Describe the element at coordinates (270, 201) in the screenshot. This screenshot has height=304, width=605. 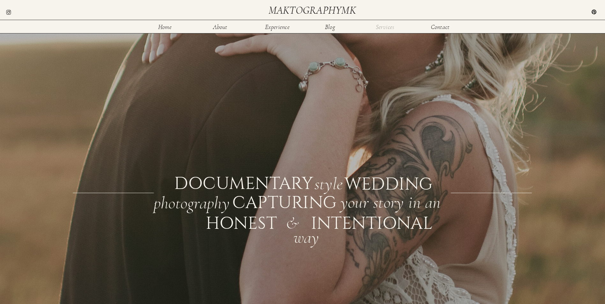
I see `div: CAPTURING` at that location.